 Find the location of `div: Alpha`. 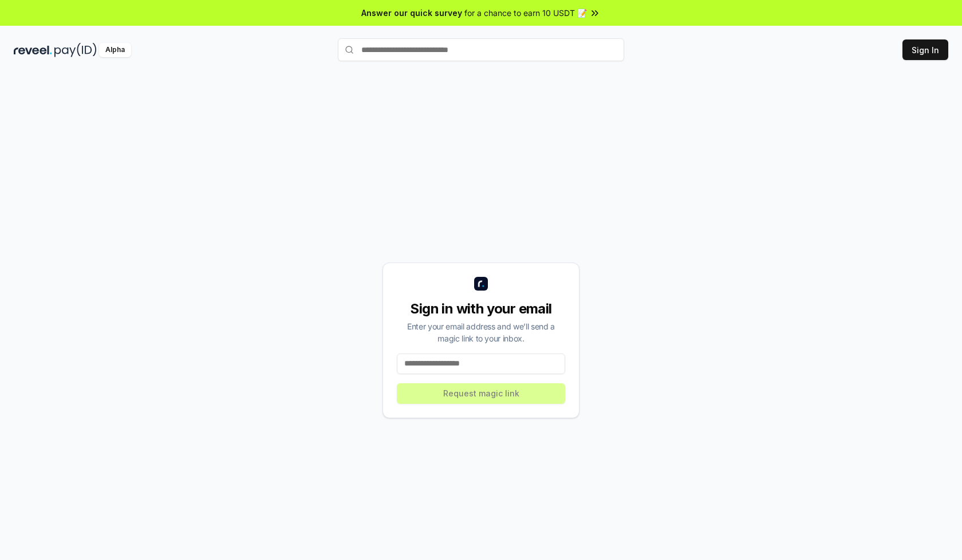

div: Alpha is located at coordinates (115, 50).